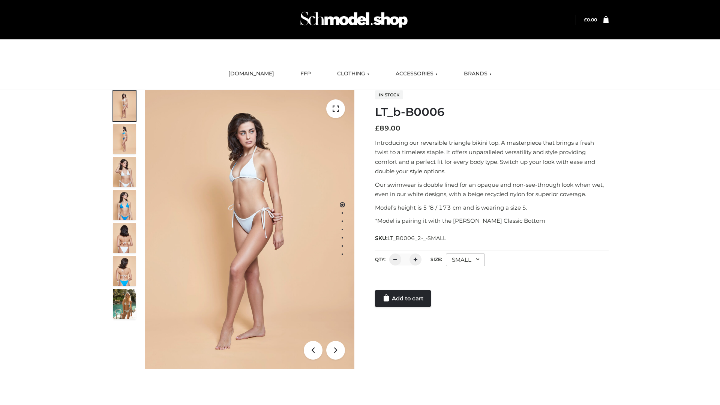  I want to click on h1: LT_b-B0006, so click(492, 112).